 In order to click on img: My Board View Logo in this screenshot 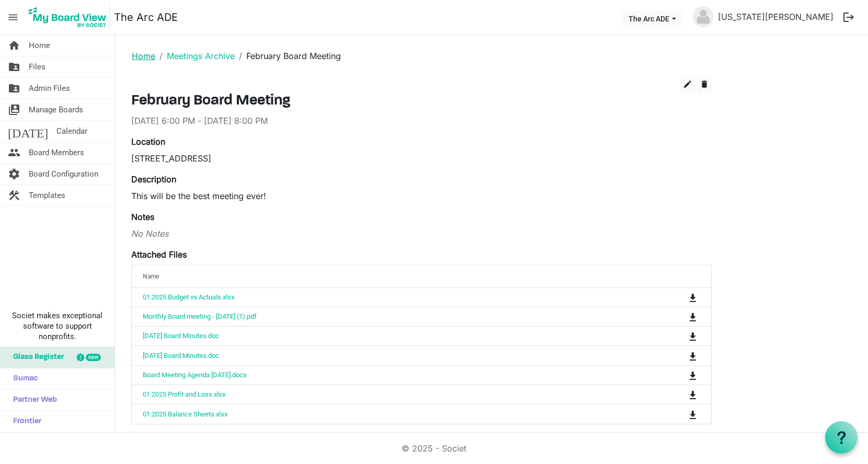, I will do `click(67, 17)`.